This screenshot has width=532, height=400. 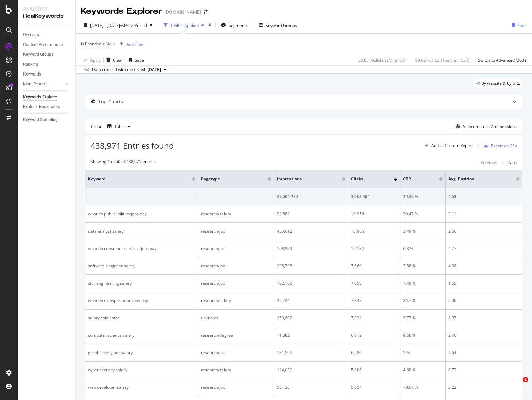 What do you see at coordinates (489, 162) in the screenshot?
I see `button: Previous` at bounding box center [489, 162].